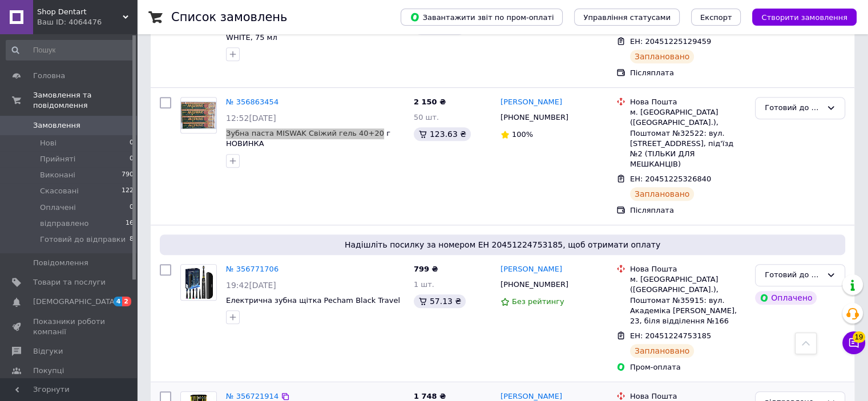  What do you see at coordinates (627, 17) in the screenshot?
I see `span: Управління статусами` at bounding box center [627, 17].